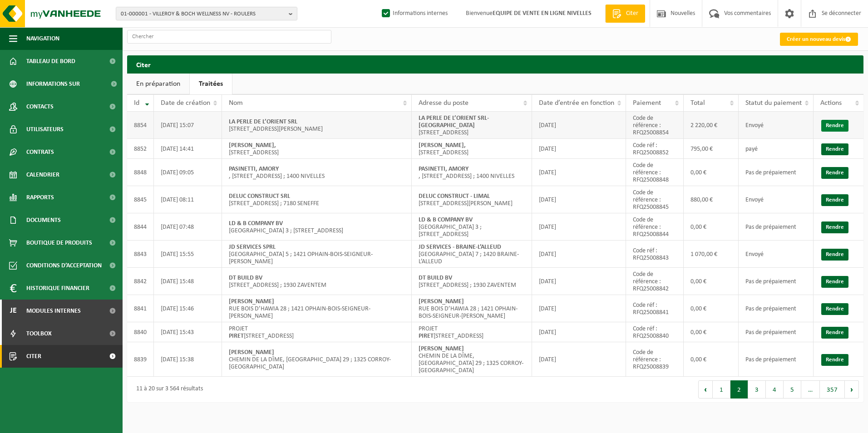  Describe the element at coordinates (140, 281) in the screenshot. I see `td: 8842` at that location.